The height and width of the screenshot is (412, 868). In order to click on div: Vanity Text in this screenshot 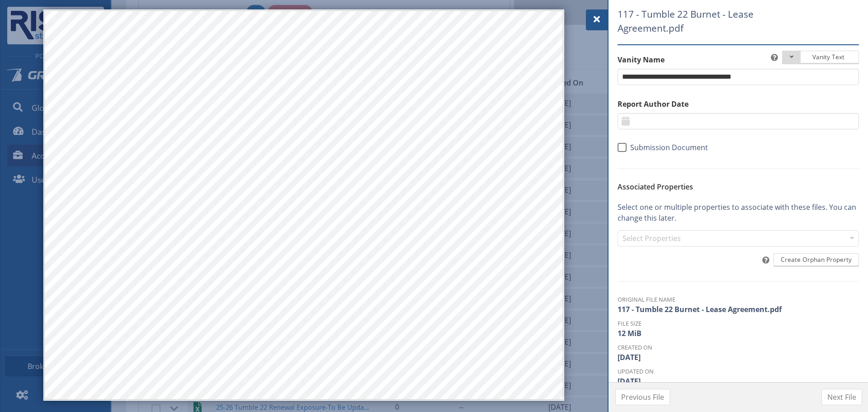, I will do `click(821, 57)`.